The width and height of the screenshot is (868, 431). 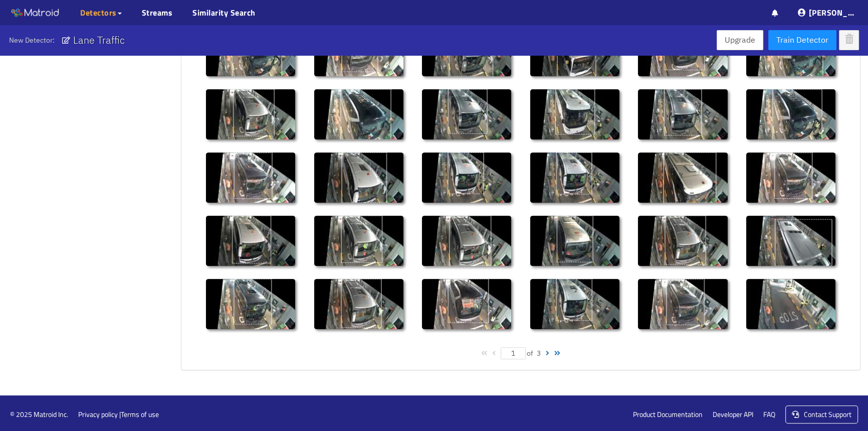 I want to click on a: Privacy policy |, so click(x=99, y=414).